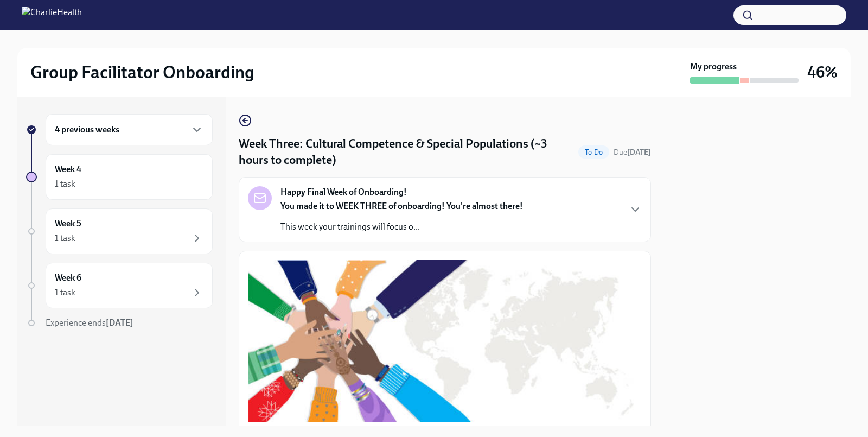 This screenshot has width=868, height=437. Describe the element at coordinates (90, 323) in the screenshot. I see `span: Experience ends` at that location.